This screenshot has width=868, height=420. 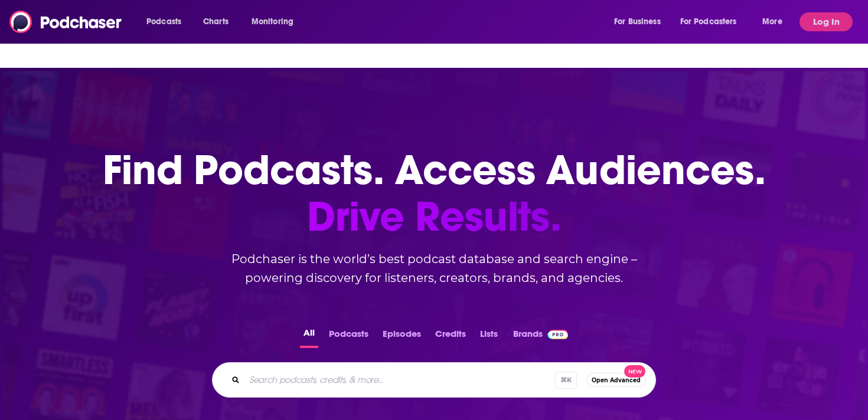 What do you see at coordinates (434, 217) in the screenshot?
I see `span: Drive Results.` at bounding box center [434, 217].